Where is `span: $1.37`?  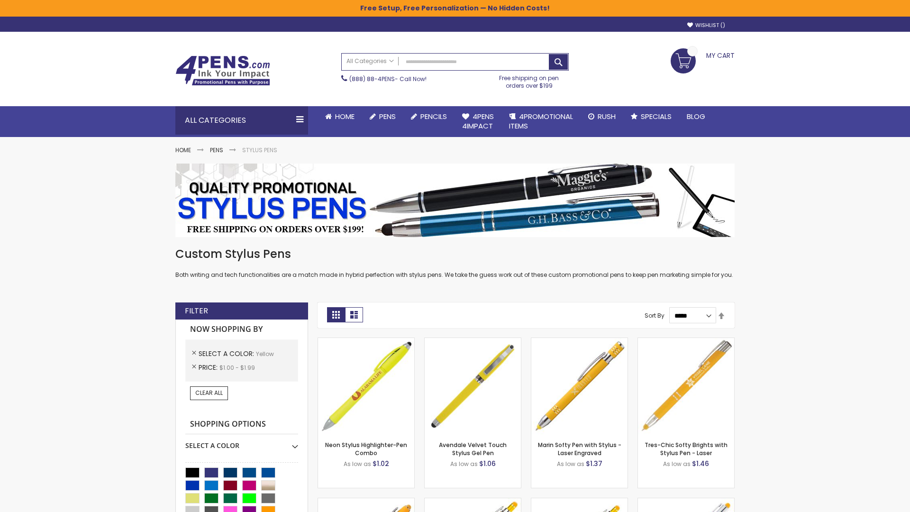
span: $1.37 is located at coordinates (594, 463).